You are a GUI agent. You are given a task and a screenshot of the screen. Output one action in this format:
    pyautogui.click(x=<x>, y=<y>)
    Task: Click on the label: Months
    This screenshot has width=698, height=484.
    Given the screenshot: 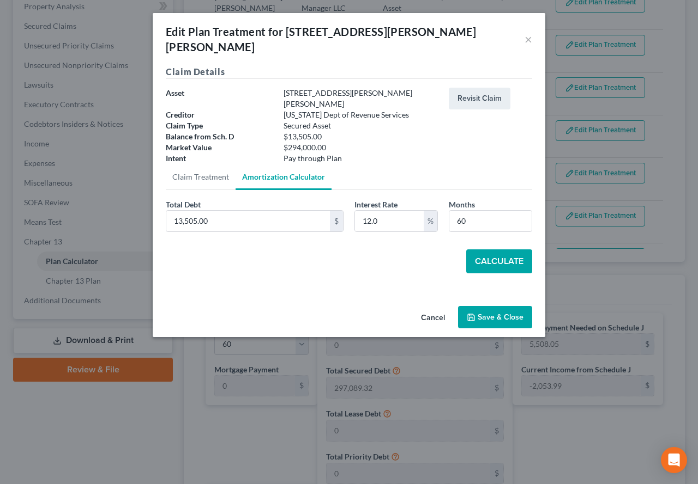 What is the action you would take?
    pyautogui.click(x=462, y=204)
    